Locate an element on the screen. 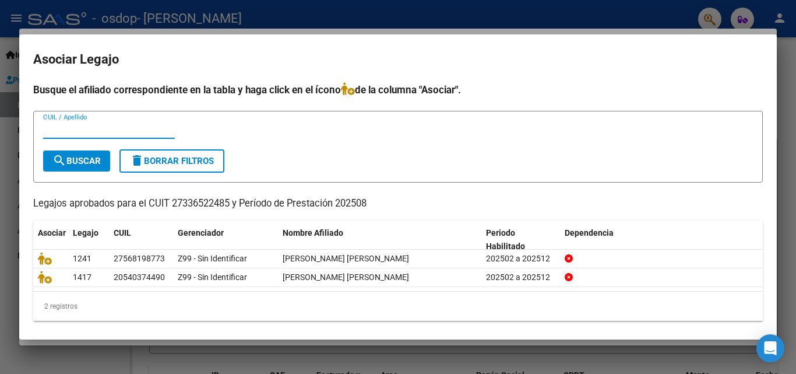  div: 2 registros is located at coordinates (398, 306).